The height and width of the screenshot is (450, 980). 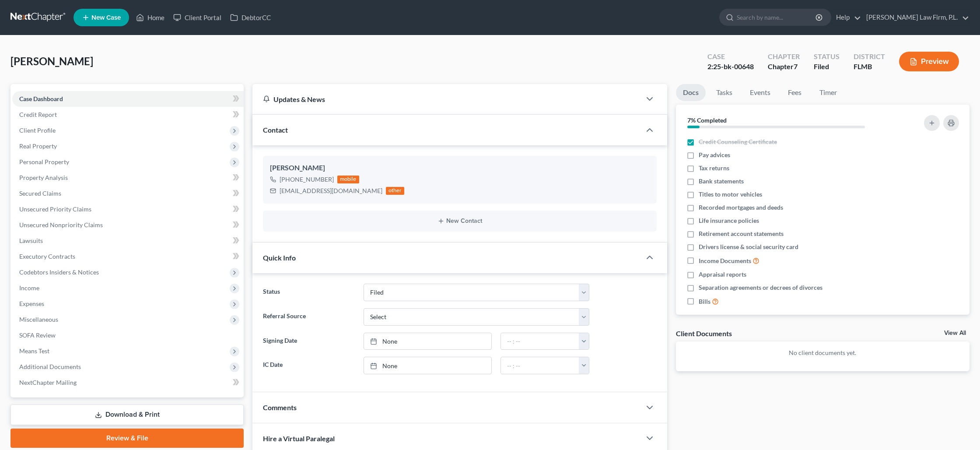 What do you see at coordinates (776, 17) in the screenshot?
I see `input: Search by name...` at bounding box center [776, 17].